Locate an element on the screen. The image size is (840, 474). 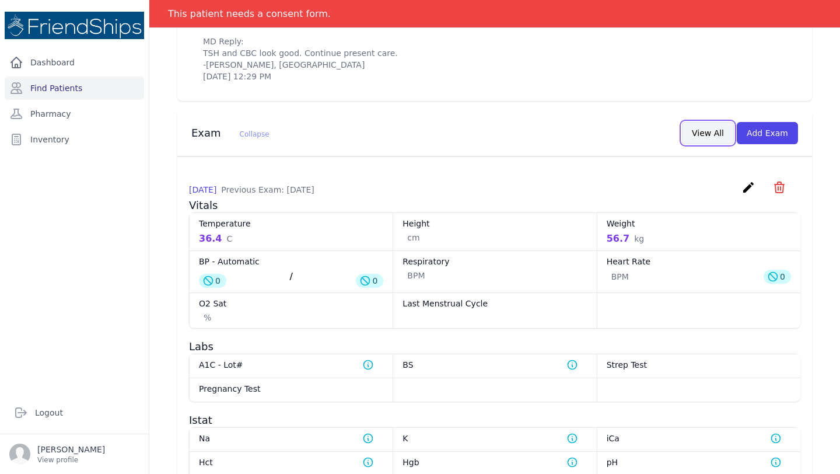
span: Collapse is located at coordinates (254, 134).